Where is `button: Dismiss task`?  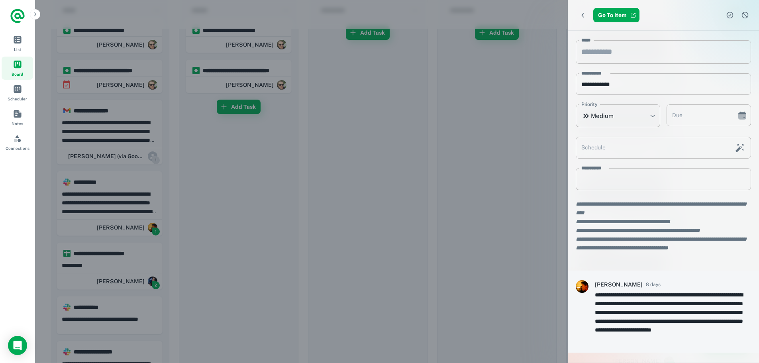
button: Dismiss task is located at coordinates (745, 15).